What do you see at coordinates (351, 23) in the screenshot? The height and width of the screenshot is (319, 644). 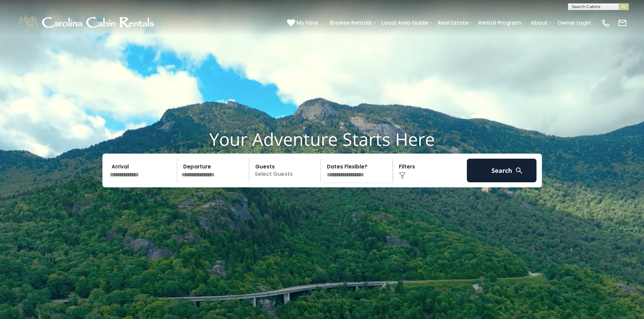 I see `a: Browse Rentals` at bounding box center [351, 23].